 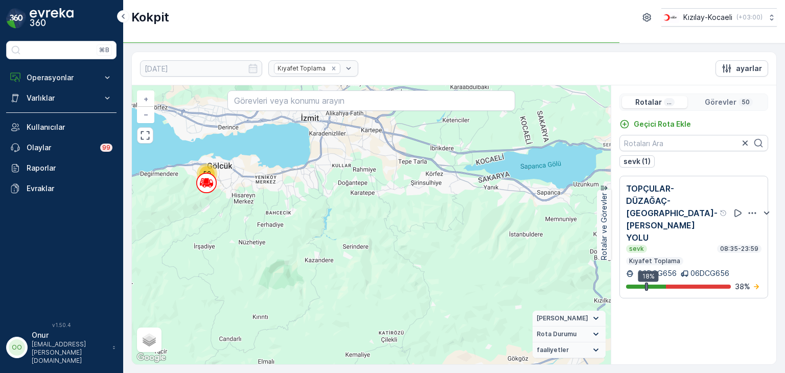 I want to click on a: Geçici Rota Ekle, so click(x=655, y=124).